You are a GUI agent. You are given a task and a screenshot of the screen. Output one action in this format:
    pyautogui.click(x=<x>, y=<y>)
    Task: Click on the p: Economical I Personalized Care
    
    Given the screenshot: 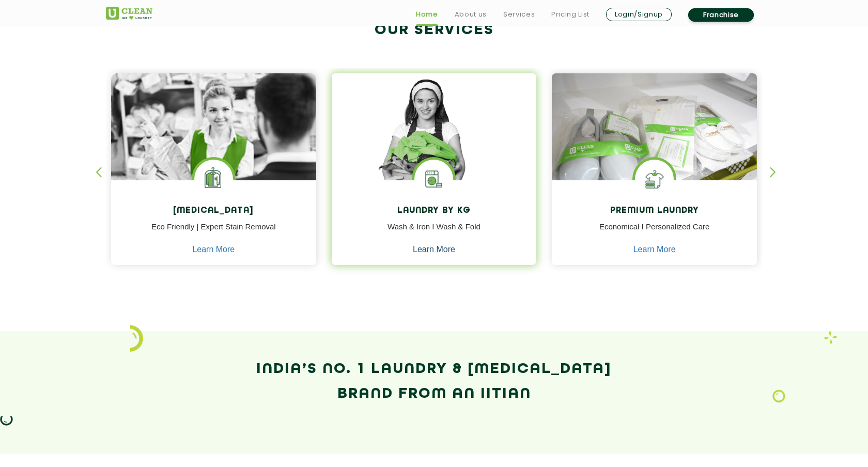 What is the action you would take?
    pyautogui.click(x=654, y=233)
    